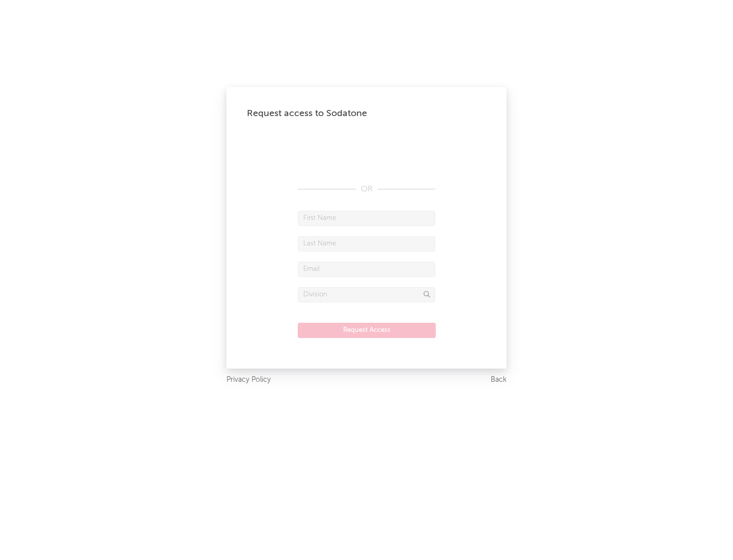  I want to click on input: Last Name, so click(366, 244).